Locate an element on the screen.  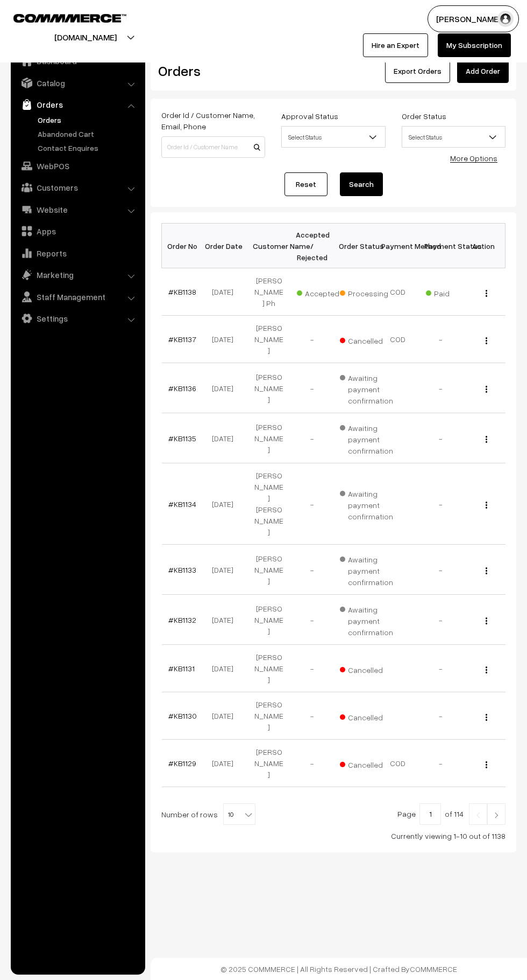
a: Apps is located at coordinates (78, 231).